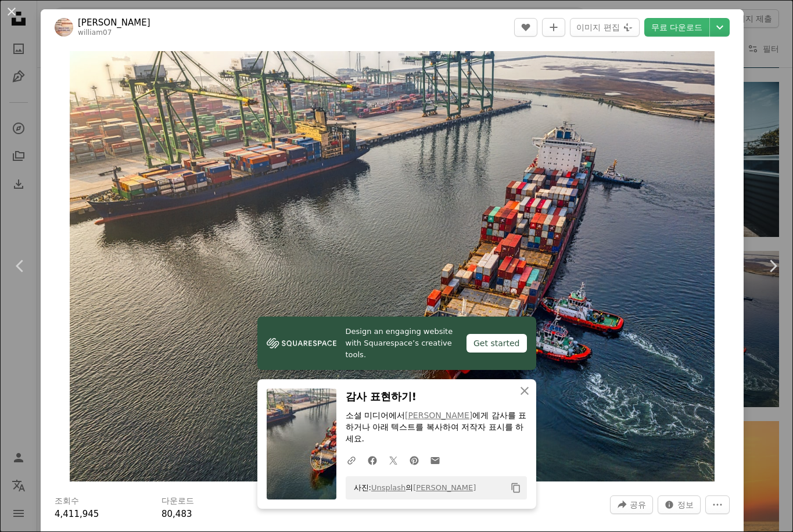 The image size is (793, 532). I want to click on button: 클립보드에 복사하기, so click(516, 488).